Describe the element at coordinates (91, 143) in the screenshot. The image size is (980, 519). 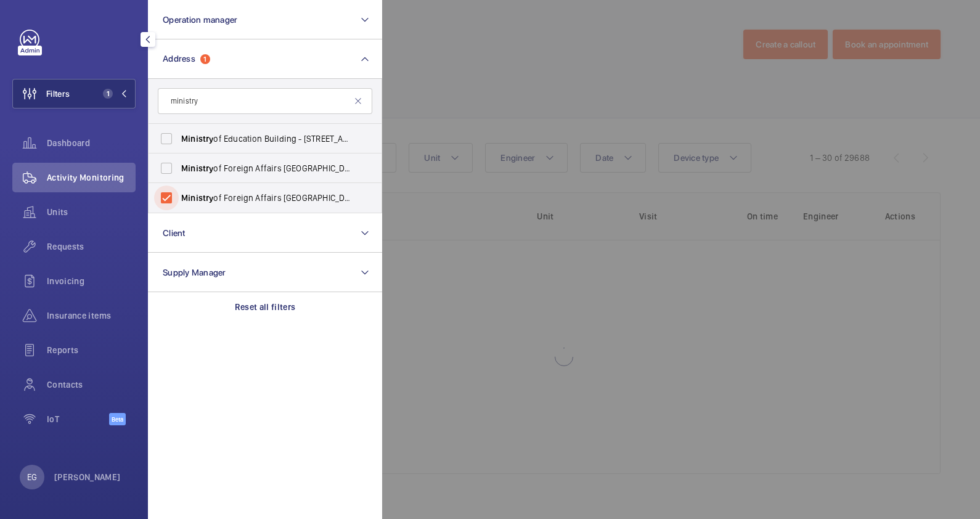
I see `span: Dashboard` at that location.